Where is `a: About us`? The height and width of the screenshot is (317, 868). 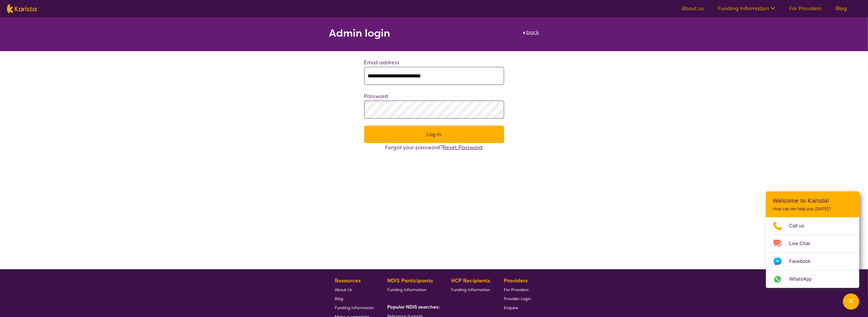 a: About us is located at coordinates (693, 9).